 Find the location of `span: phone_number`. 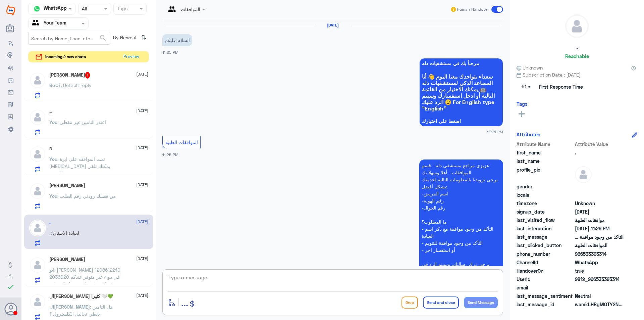

span: phone_number is located at coordinates (545, 254).